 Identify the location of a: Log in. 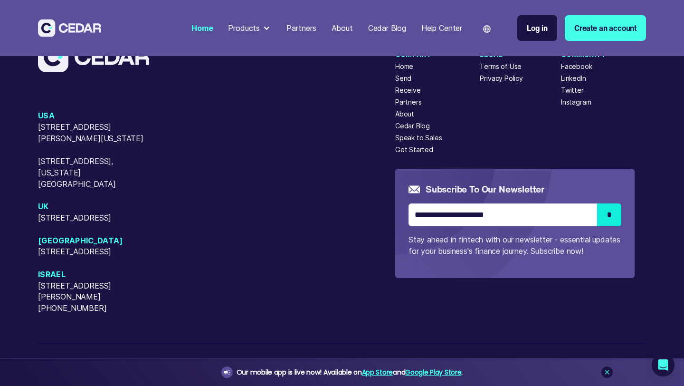
(538, 28).